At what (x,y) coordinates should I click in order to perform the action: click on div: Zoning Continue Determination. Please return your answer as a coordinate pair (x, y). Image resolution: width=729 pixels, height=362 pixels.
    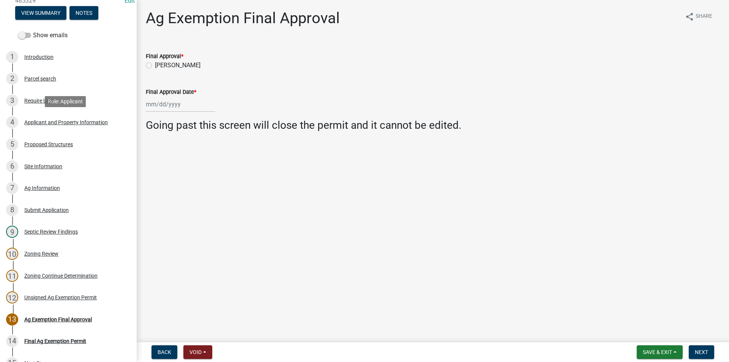
    Looking at the image, I should click on (61, 276).